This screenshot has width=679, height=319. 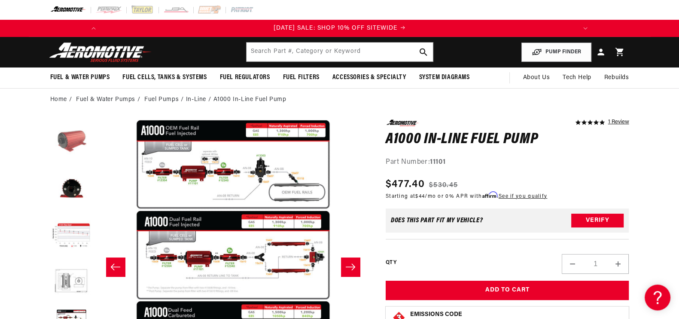 What do you see at coordinates (58, 100) in the screenshot?
I see `a: Home` at bounding box center [58, 100].